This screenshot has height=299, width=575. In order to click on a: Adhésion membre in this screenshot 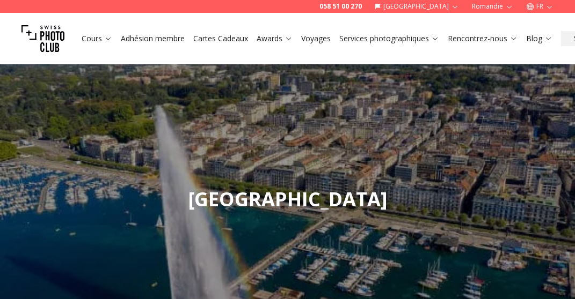, I will do `click(152, 39)`.